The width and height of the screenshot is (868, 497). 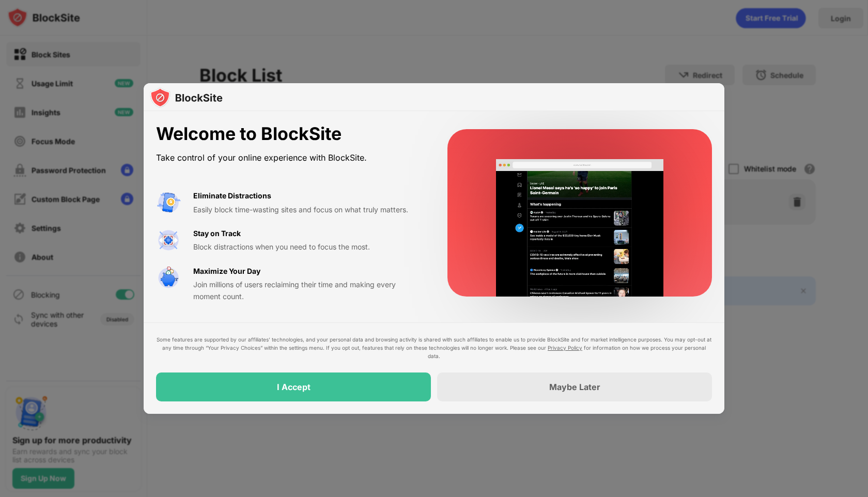 I want to click on div: Eliminate Distractions, so click(x=232, y=196).